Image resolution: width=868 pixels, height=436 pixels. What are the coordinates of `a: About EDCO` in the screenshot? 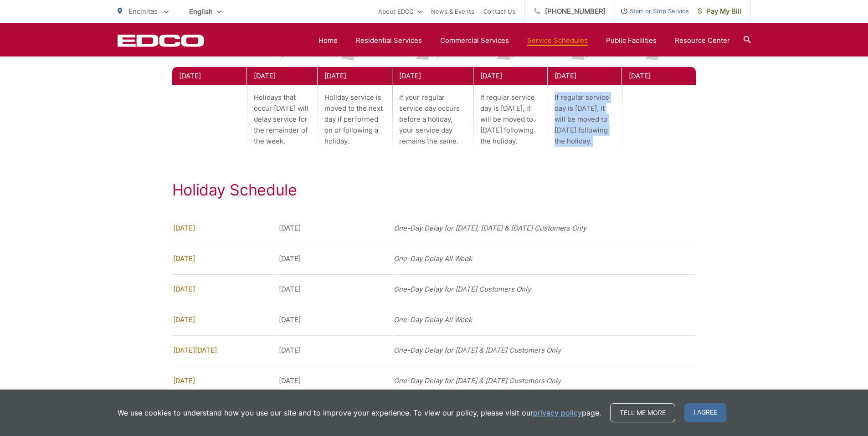 It's located at (400, 11).